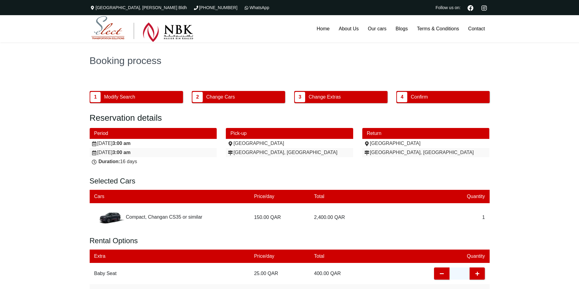 This screenshot has height=289, width=579. I want to click on span: 4, so click(402, 97).